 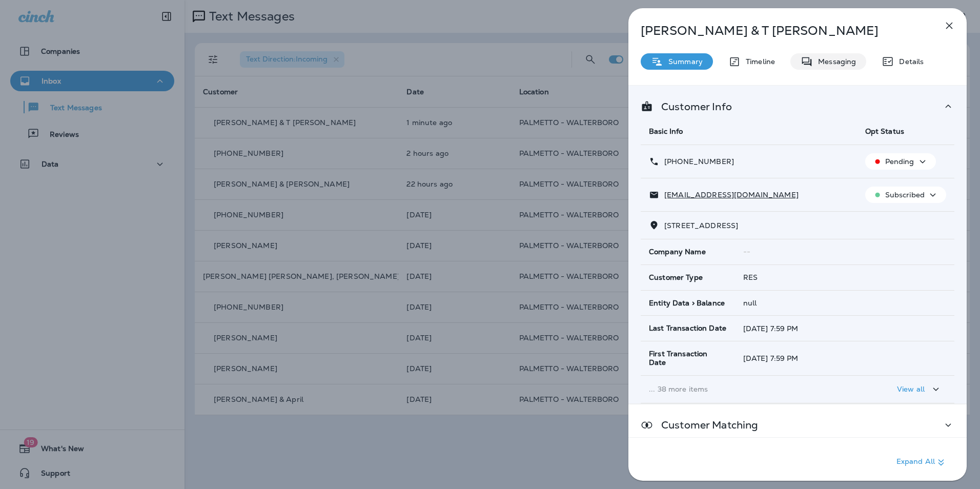 What do you see at coordinates (899, 162) in the screenshot?
I see `p: Pending` at bounding box center [899, 162].